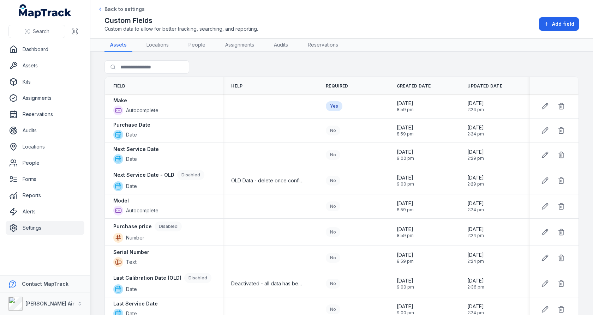 This screenshot has height=315, width=593. What do you see at coordinates (119, 86) in the screenshot?
I see `span: Field` at bounding box center [119, 86].